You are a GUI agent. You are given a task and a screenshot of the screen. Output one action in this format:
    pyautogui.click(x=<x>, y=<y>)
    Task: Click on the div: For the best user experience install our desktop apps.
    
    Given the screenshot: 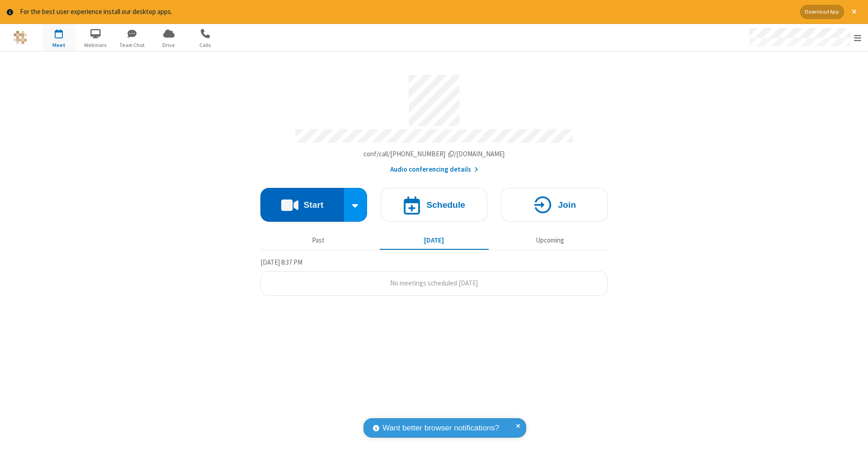 What is the action you would take?
    pyautogui.click(x=406, y=12)
    